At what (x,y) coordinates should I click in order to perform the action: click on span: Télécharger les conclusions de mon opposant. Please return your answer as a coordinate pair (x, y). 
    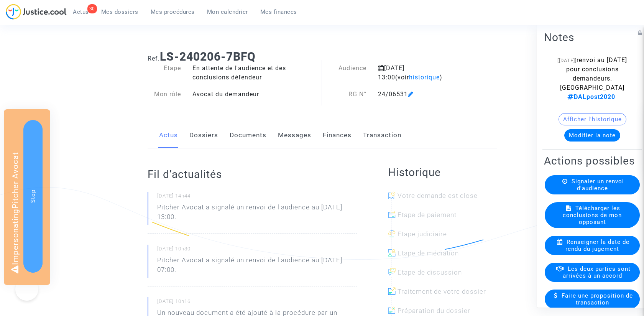
    Looking at the image, I should click on (592, 215).